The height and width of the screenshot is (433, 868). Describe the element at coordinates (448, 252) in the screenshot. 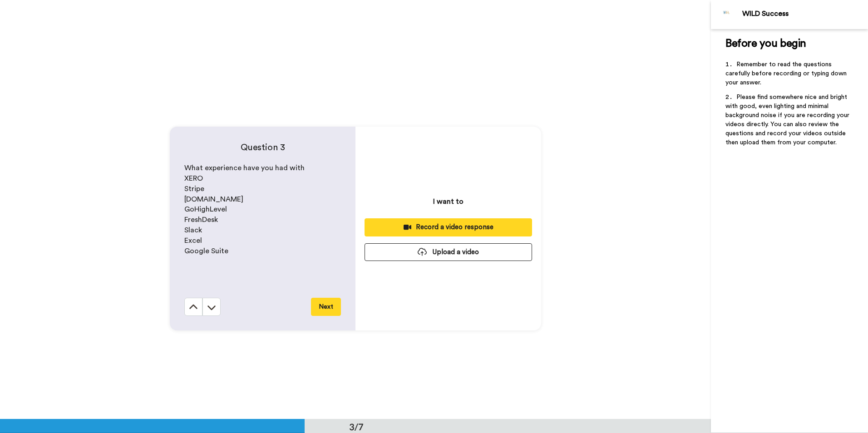

I see `button: Upload a video` at that location.